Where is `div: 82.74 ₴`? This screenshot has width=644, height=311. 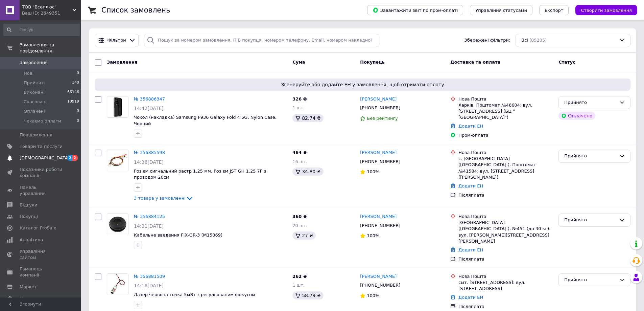 div: 82.74 ₴ is located at coordinates (308, 118).